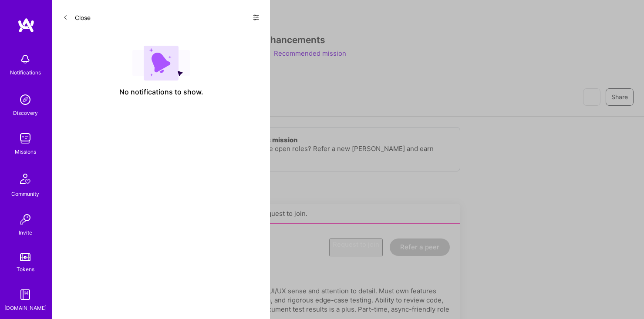  What do you see at coordinates (25, 113) in the screenshot?
I see `div: Discovery` at bounding box center [25, 113].